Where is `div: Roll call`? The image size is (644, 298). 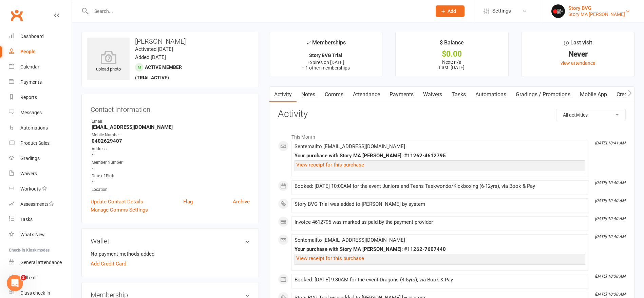 div: Roll call is located at coordinates (28, 277).